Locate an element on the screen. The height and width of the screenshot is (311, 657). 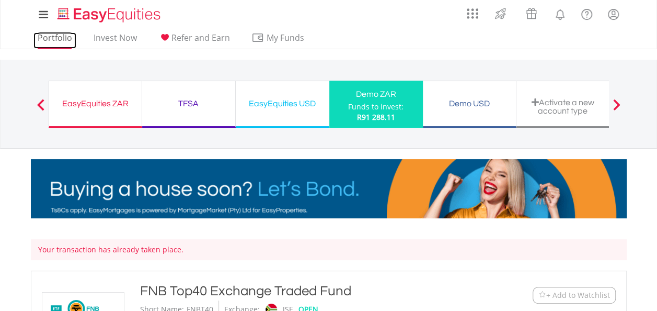
span: R91 288.11 is located at coordinates (376, 117).